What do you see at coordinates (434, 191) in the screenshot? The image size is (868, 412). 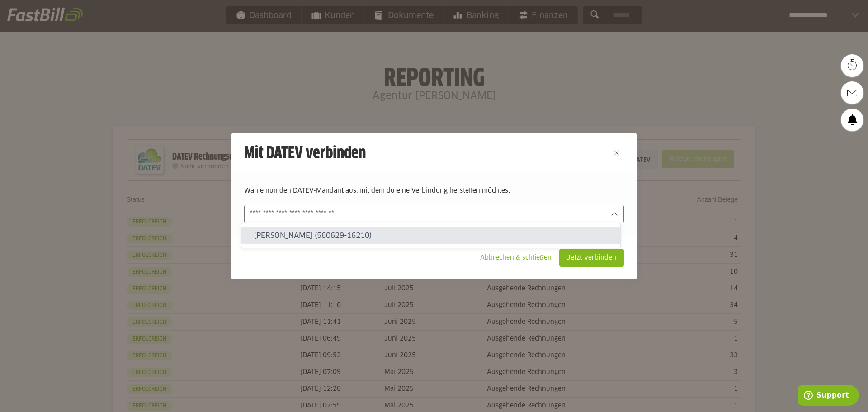 I see `p: Wähle nun den DATEV-Mandant aus, mit dem du eine Verbindung herstellen möchtest` at bounding box center [434, 191].